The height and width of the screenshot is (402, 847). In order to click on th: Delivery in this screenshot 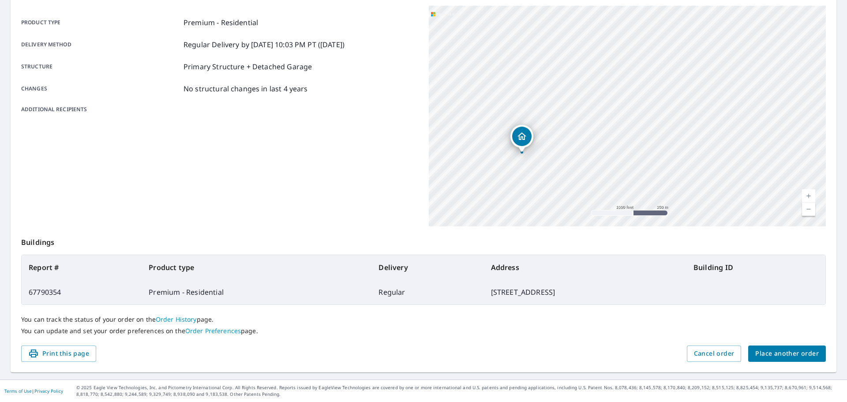, I will do `click(428, 267)`.